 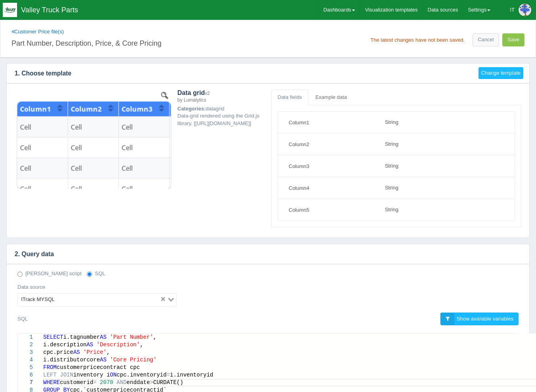 What do you see at coordinates (10, 10) in the screenshot?
I see `img: q1blfpkbivjhsugxdrfq.png` at bounding box center [10, 10].